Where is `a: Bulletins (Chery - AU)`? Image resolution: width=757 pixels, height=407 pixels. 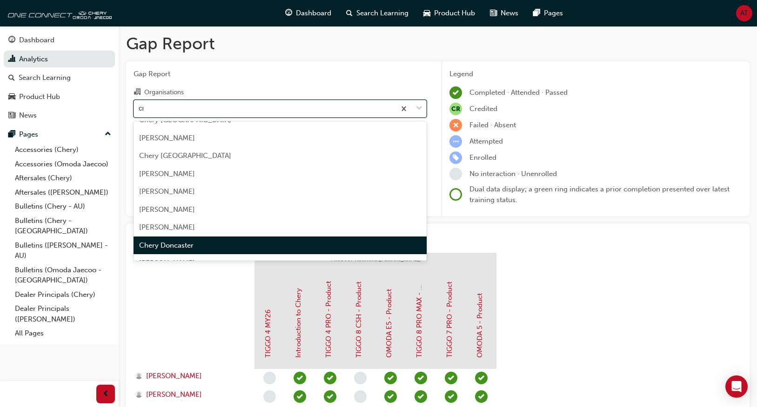
a: Bulletins (Chery - AU) is located at coordinates (63, 206).